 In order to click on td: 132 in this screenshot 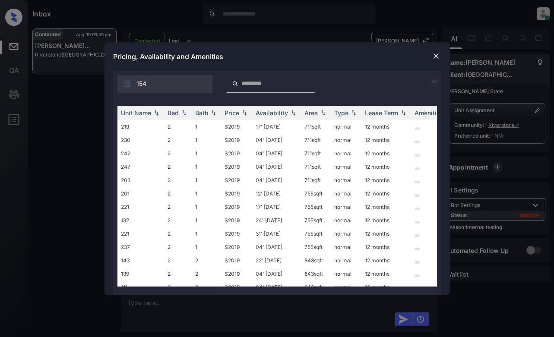, I will do `click(141, 220)`.